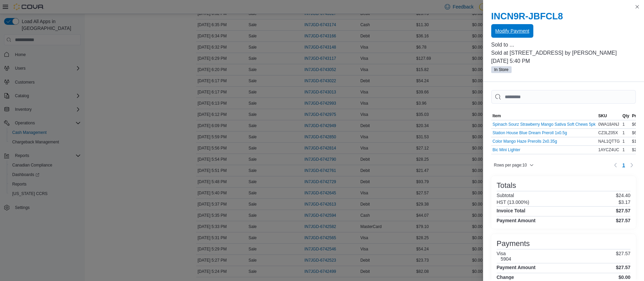  Describe the element at coordinates (608, 133) in the screenshot. I see `span: CZ3LZ05X` at that location.